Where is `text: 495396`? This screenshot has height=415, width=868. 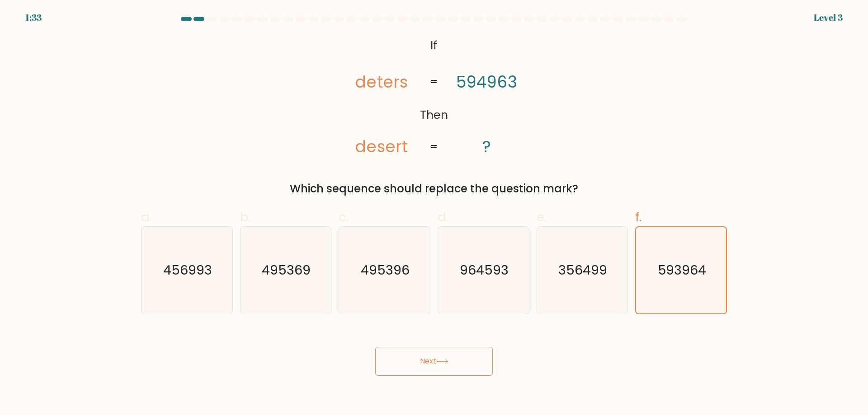 text: 495396 is located at coordinates (386, 270).